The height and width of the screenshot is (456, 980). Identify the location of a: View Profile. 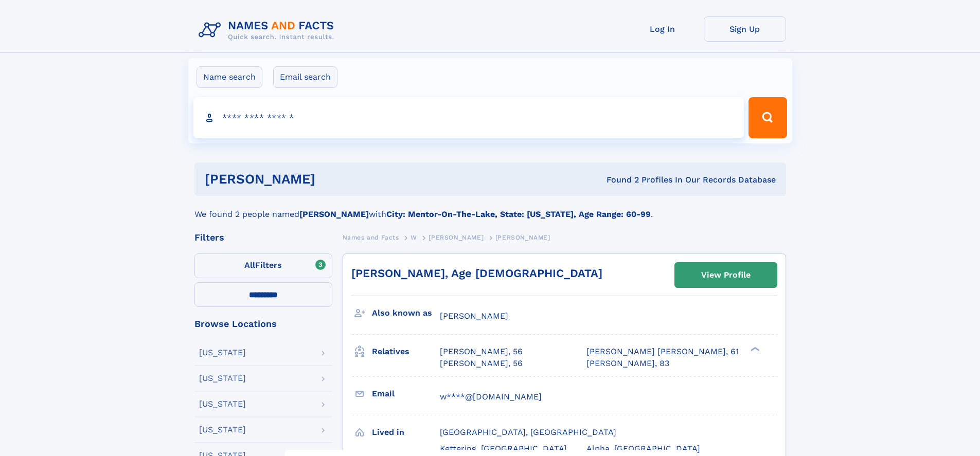
(726, 275).